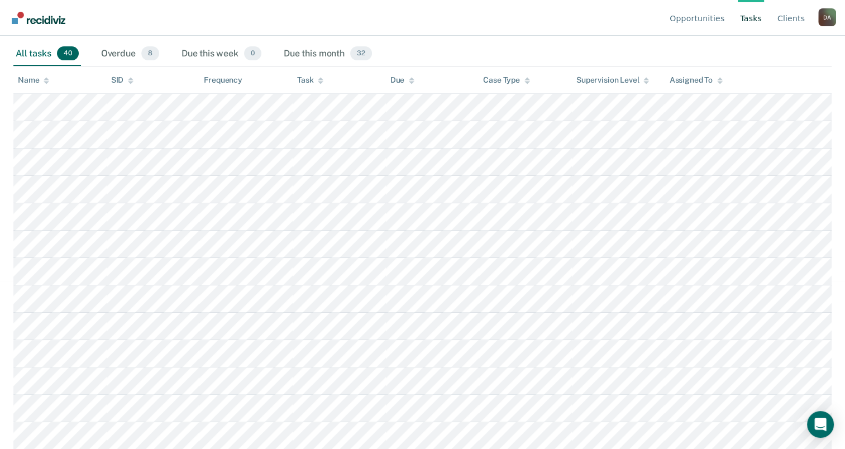 The height and width of the screenshot is (449, 845). Describe the element at coordinates (310, 80) in the screenshot. I see `div: Task` at that location.